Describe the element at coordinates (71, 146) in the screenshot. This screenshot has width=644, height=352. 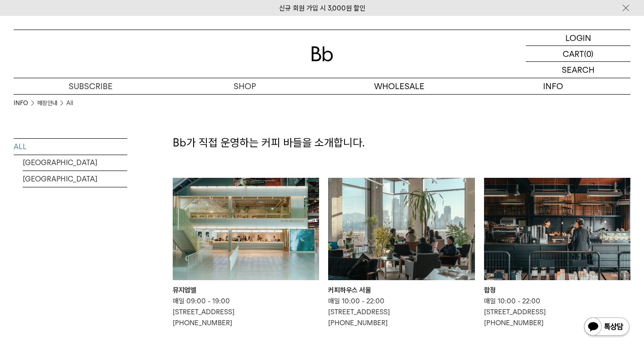
I see `a: ALL` at that location.